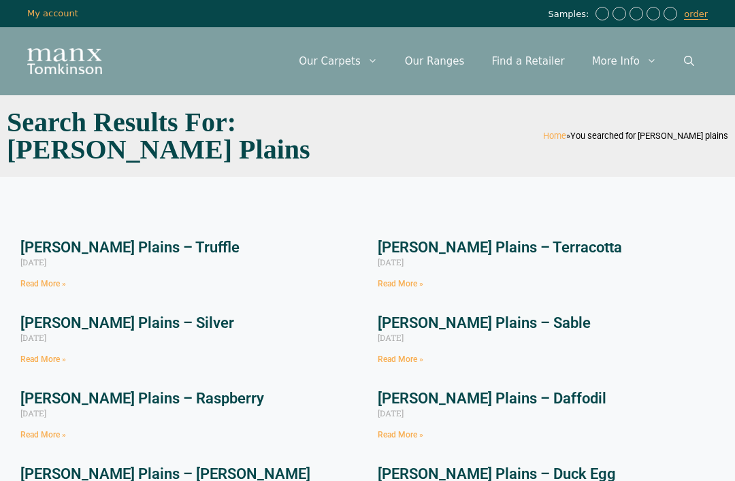 This screenshot has width=735, height=481. I want to click on a: Find a Retailer, so click(527, 61).